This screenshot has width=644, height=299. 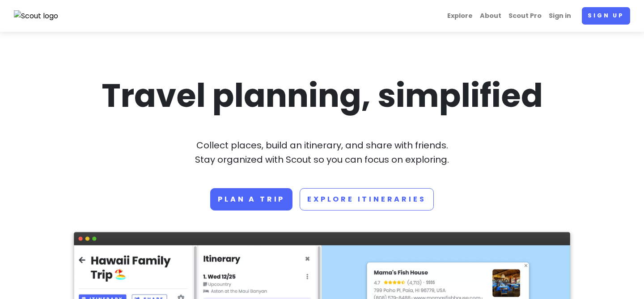 I want to click on a: Explore, so click(x=460, y=16).